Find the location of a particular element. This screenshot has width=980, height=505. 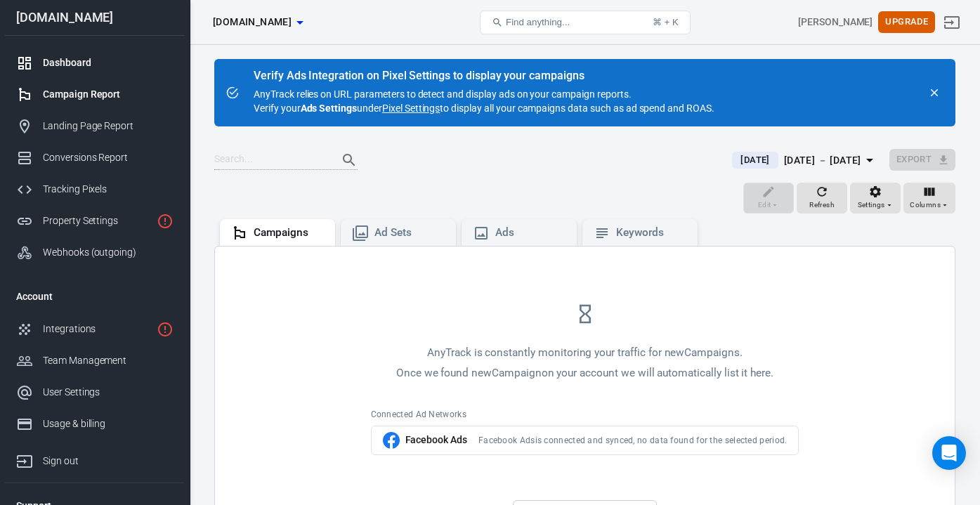

a: Campaign Report is located at coordinates (95, 94).